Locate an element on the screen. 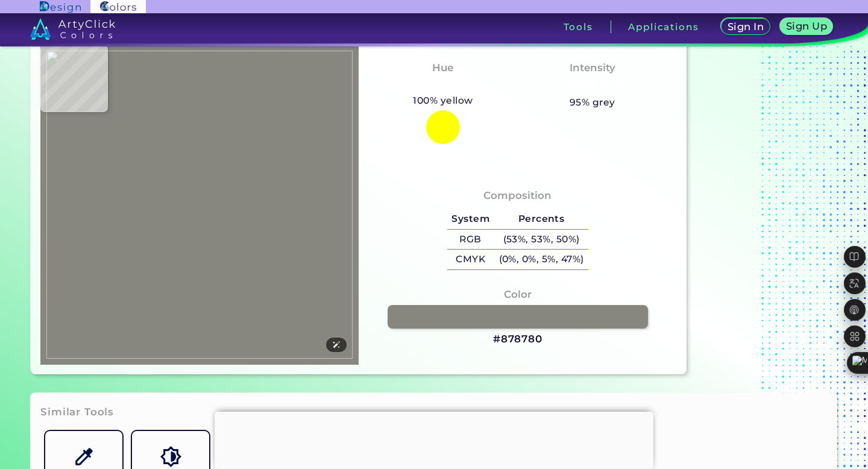  a: Sign In is located at coordinates (746, 27).